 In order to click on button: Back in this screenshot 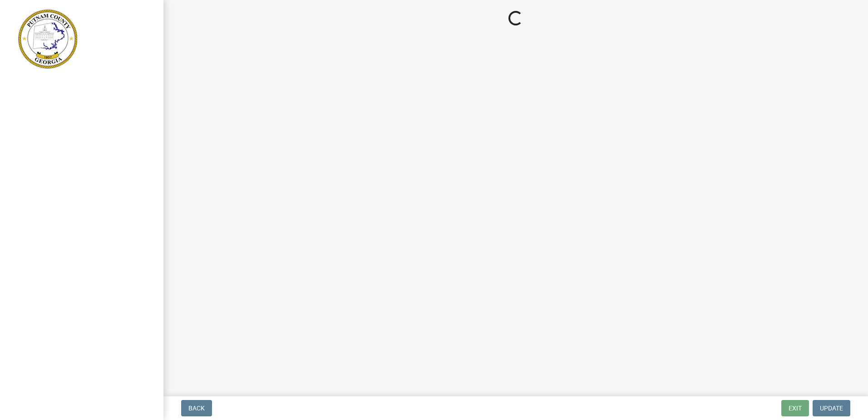, I will do `click(196, 408)`.